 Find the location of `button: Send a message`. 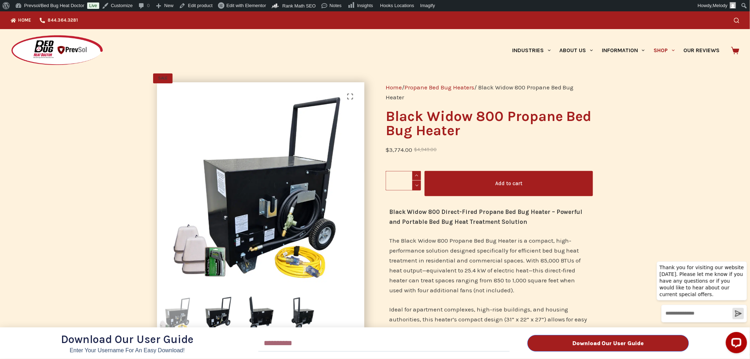

button: Send a message is located at coordinates (87, 59).